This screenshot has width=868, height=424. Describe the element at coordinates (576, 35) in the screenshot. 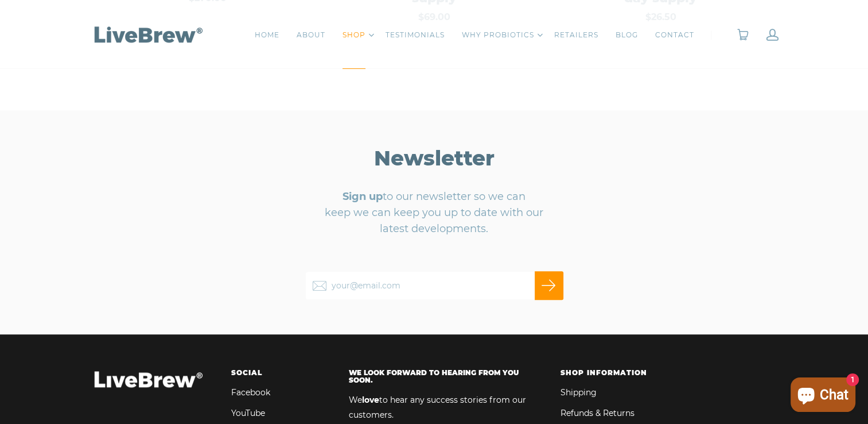

I see `a: RETAILERS` at that location.